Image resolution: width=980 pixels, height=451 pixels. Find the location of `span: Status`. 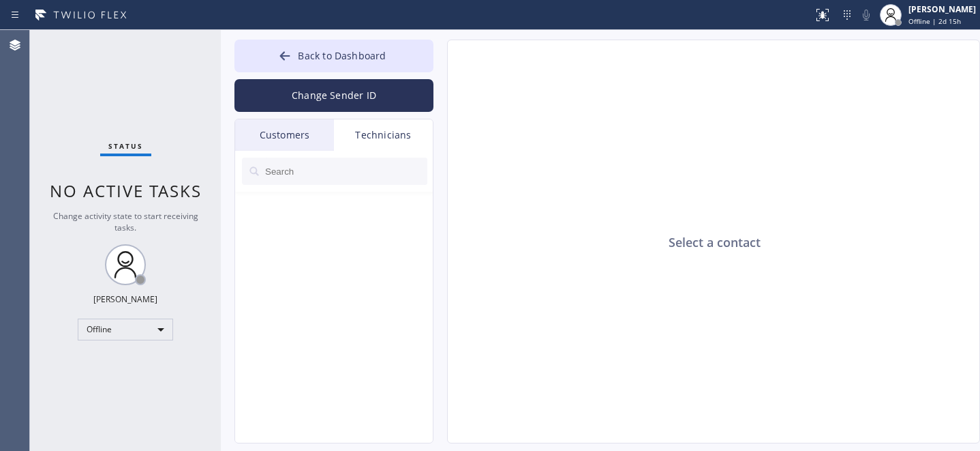

span: Status is located at coordinates (125, 146).